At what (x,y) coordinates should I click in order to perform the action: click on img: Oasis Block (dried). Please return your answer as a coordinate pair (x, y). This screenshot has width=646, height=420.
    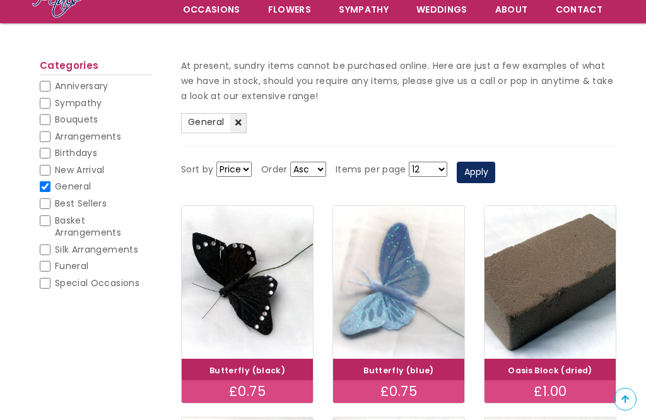
    Looking at the image, I should click on (550, 282).